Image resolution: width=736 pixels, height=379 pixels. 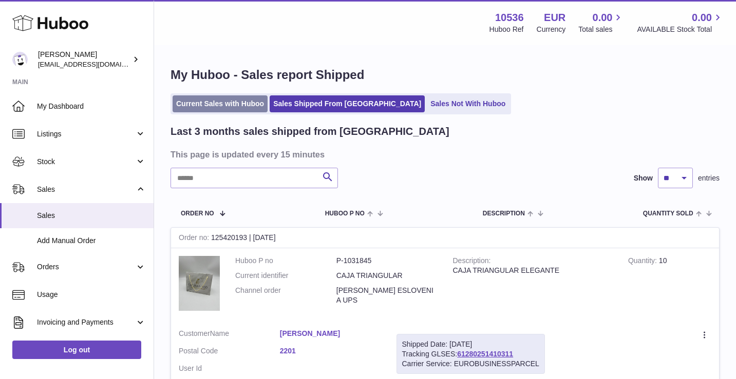 What do you see at coordinates (387, 276) in the screenshot?
I see `dd: CAJA TRIANGULAR` at bounding box center [387, 276].